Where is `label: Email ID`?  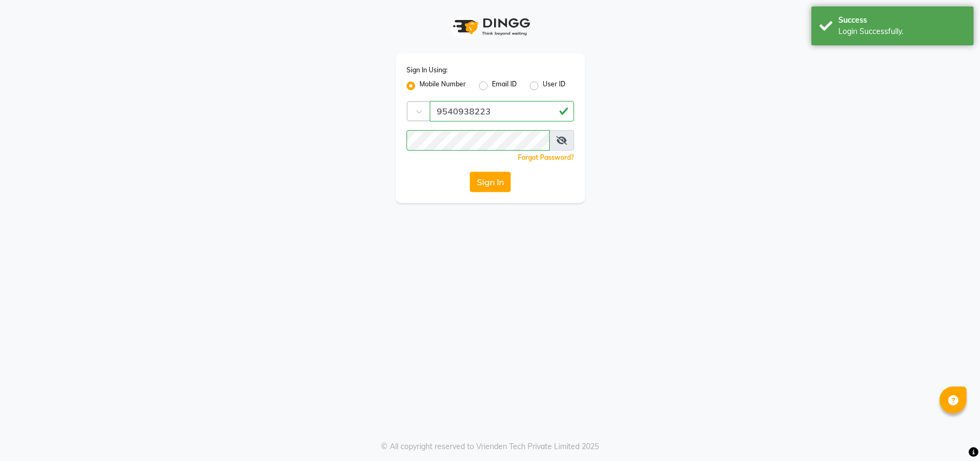
label: Email ID is located at coordinates (504, 86).